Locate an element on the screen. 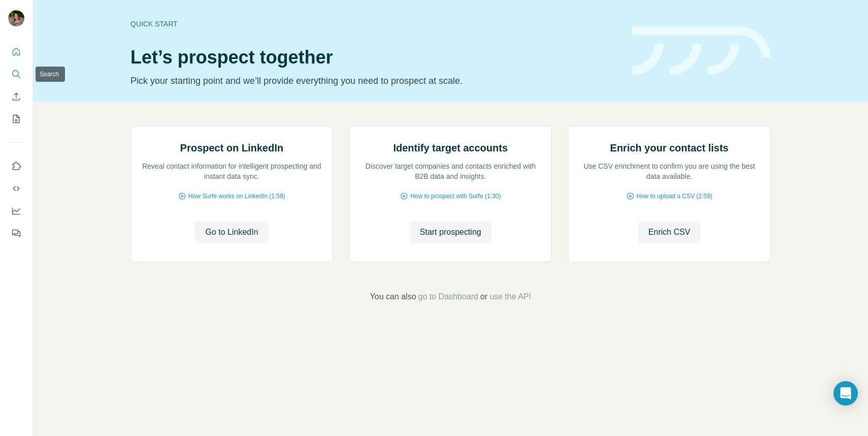 The width and height of the screenshot is (868, 436). button: go to Dashboard is located at coordinates (448, 297).